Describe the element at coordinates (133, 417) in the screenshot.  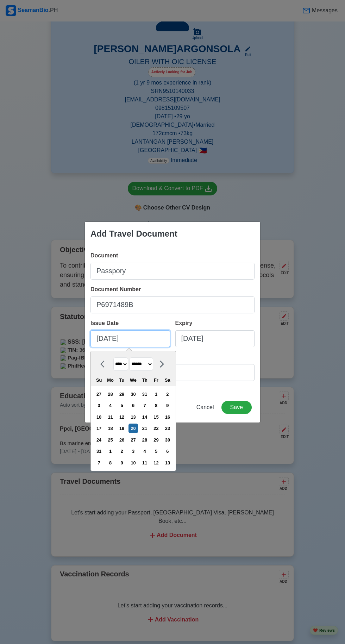
I see `div: Choose Wednesday, August 13th, 2025` at that location.